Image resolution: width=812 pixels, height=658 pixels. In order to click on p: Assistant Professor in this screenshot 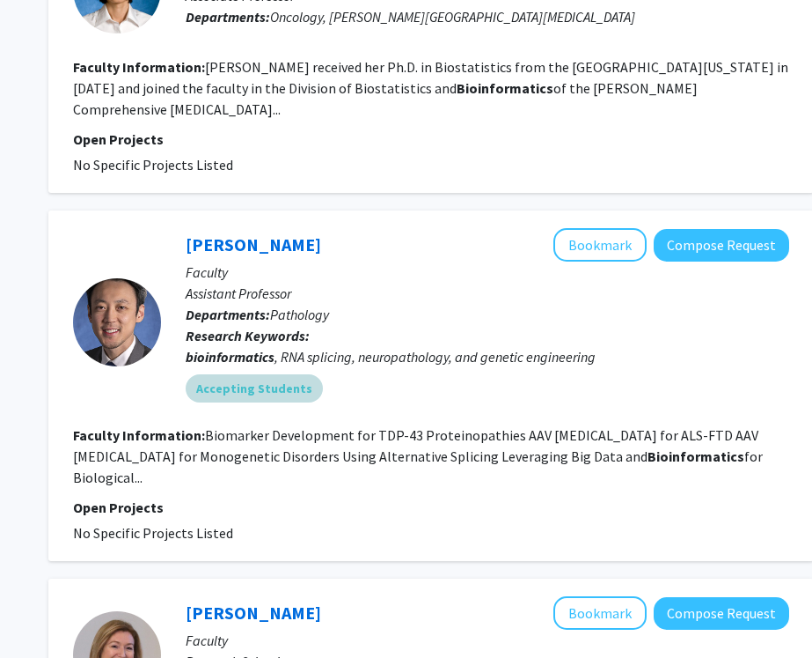, I will do `click(488, 293)`.